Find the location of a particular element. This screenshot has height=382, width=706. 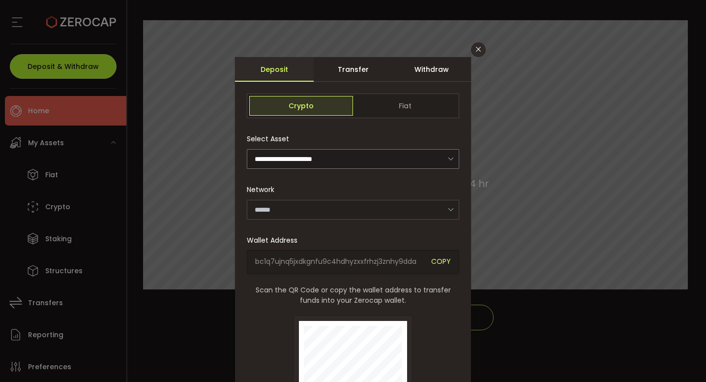

div: Chat Widget is located at coordinates (682, 358).